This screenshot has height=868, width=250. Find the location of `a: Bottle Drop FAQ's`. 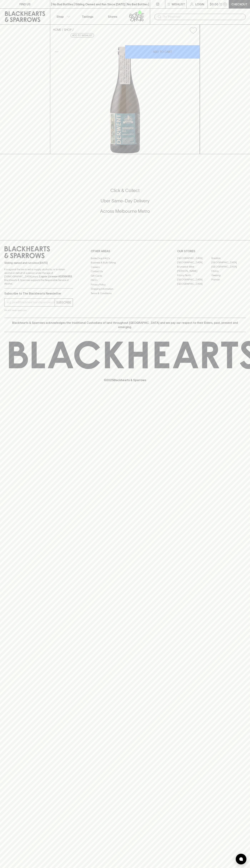

a: Bottle Drop FAQ's is located at coordinates (125, 258).